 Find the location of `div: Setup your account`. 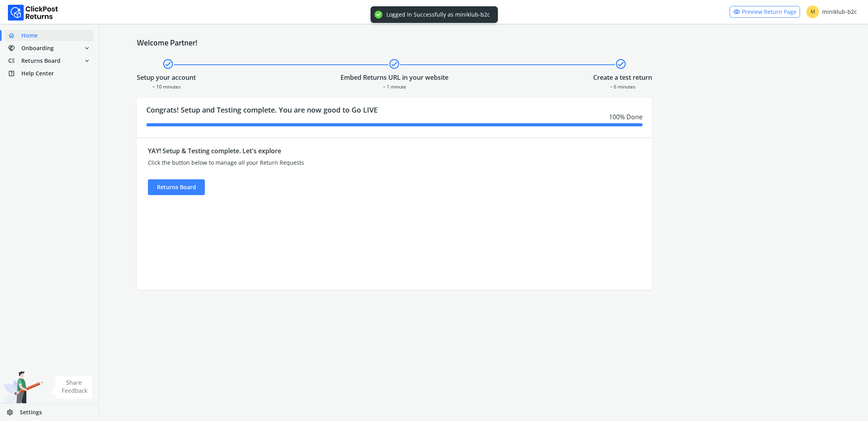

div: Setup your account is located at coordinates (166, 77).